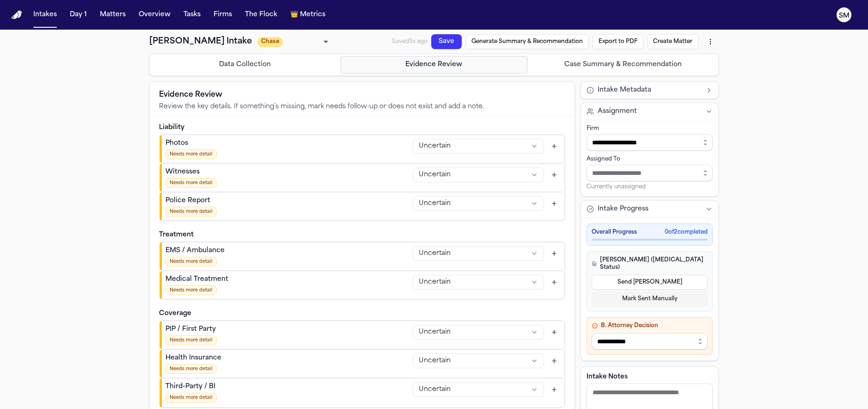 This screenshot has width=868, height=409. Describe the element at coordinates (78, 15) in the screenshot. I see `a: Day 1` at that location.